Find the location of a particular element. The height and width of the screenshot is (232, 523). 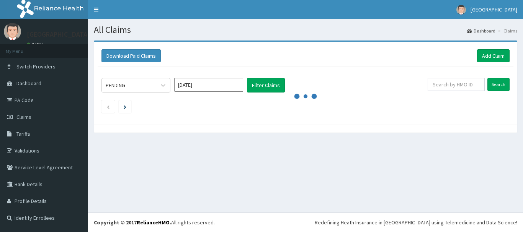

a: Add Claim is located at coordinates (493, 56).